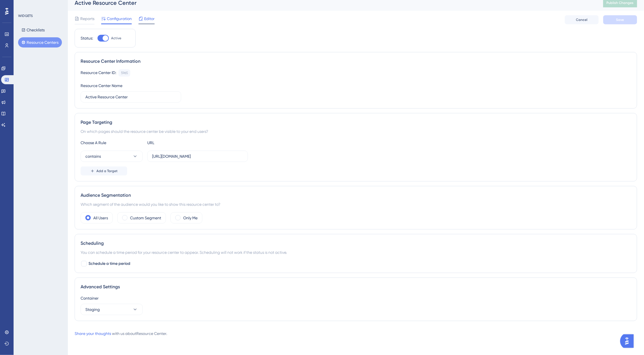  Describe the element at coordinates (356, 195) in the screenshot. I see `div: Audience Segmentation` at that location.